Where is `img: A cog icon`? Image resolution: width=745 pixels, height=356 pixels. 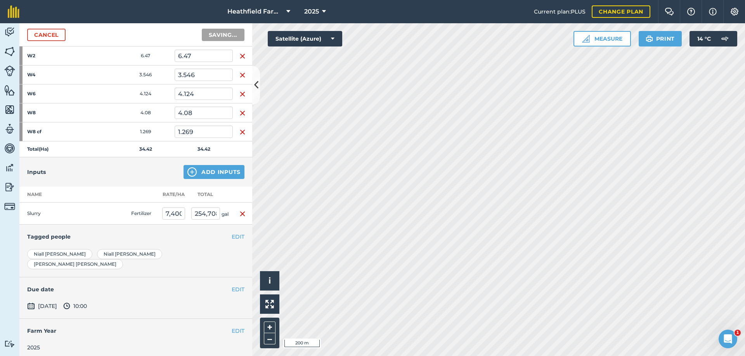 img: A cog icon is located at coordinates (734, 12).